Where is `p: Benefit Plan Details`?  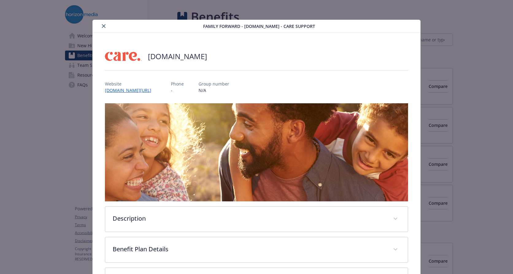 p: Benefit Plan Details is located at coordinates (249, 249).